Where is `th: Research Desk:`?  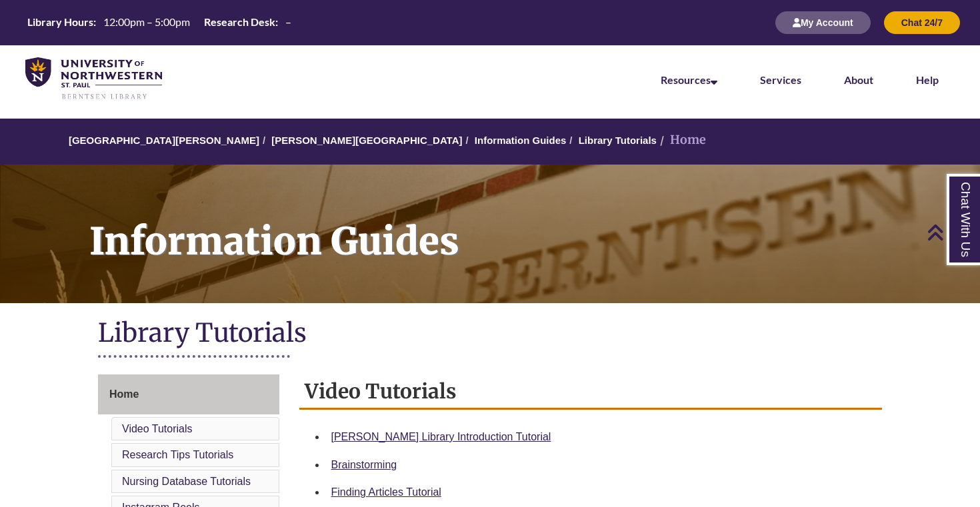 th: Research Desk: is located at coordinates (239, 22).